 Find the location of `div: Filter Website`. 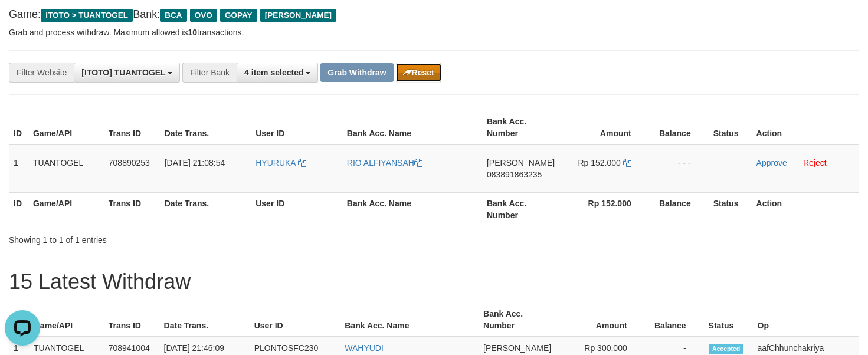

div: Filter Website is located at coordinates (41, 73).